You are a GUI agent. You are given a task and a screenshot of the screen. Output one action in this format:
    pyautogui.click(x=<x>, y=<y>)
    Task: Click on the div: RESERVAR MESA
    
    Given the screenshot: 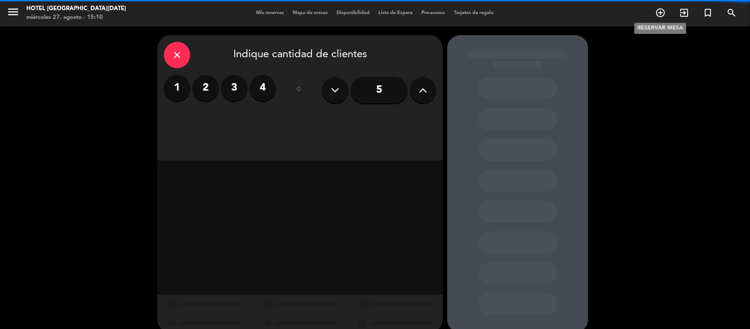 What is the action you would take?
    pyautogui.click(x=661, y=28)
    